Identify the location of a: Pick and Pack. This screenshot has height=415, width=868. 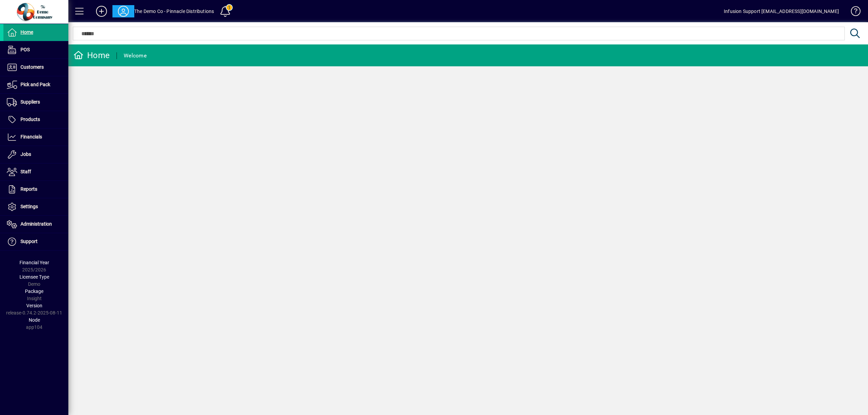
(36, 85).